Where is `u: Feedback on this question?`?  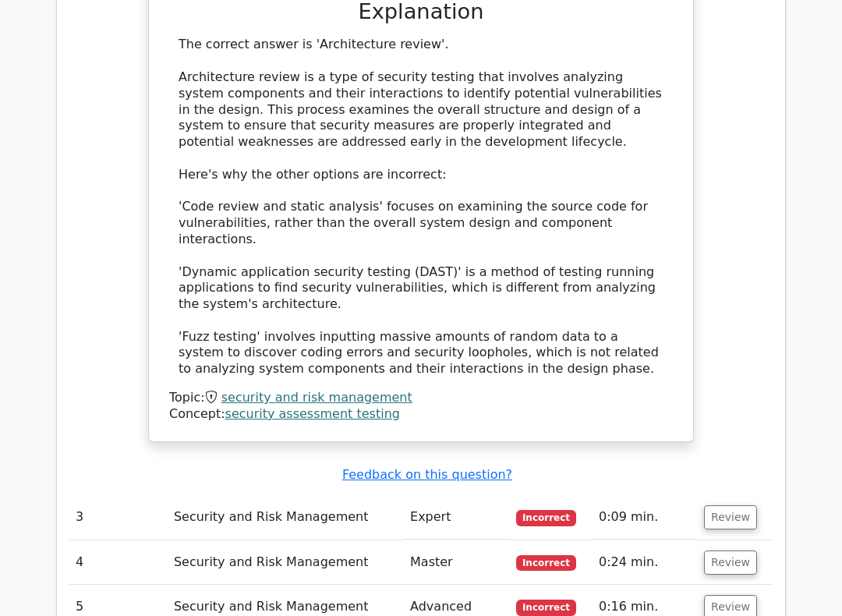
u: Feedback on this question? is located at coordinates (427, 475).